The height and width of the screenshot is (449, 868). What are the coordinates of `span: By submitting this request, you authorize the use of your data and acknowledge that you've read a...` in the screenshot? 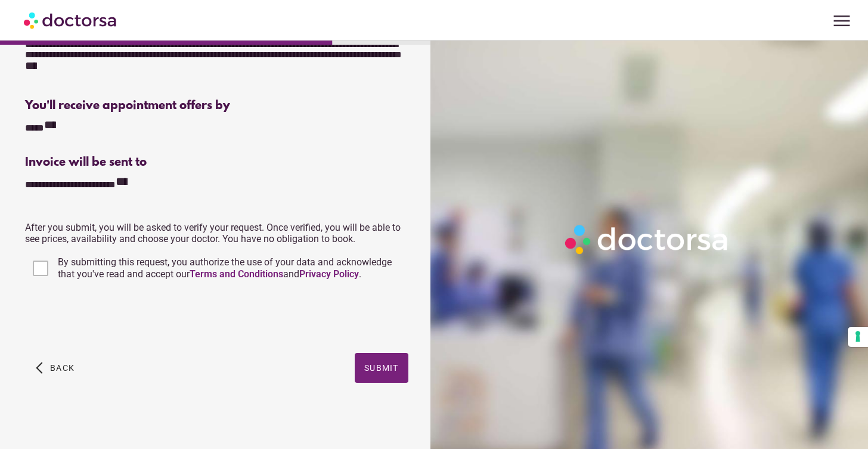 It's located at (225, 268).